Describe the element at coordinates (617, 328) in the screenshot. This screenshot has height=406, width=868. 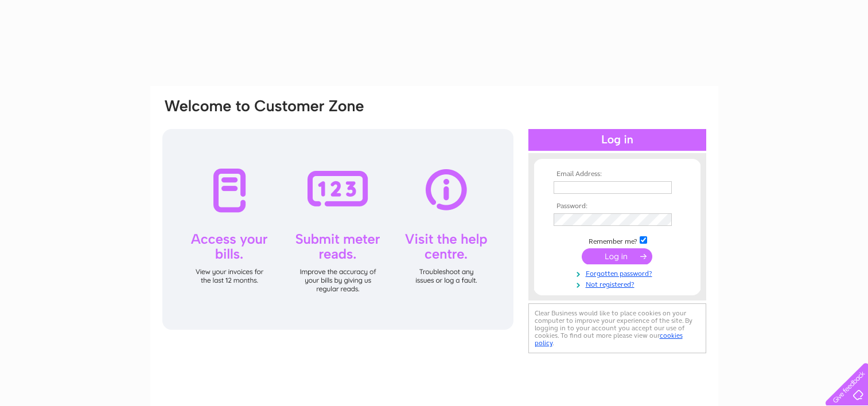
I see `div: Clear Business would like to place cookies on your computer to improve your experience of the sit...` at that location.